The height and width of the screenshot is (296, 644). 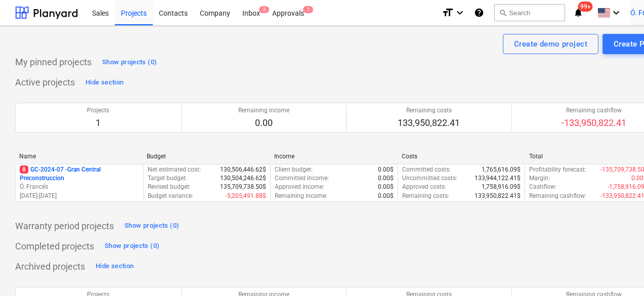 What do you see at coordinates (500, 186) in the screenshot?
I see `p: 1,758,916.09$` at bounding box center [500, 186].